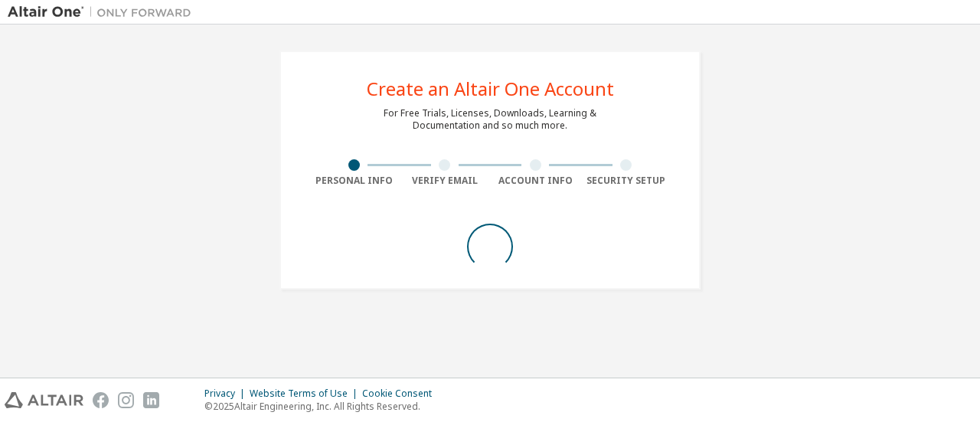  What do you see at coordinates (125, 399) in the screenshot?
I see `img: instagram.svg` at bounding box center [125, 399].